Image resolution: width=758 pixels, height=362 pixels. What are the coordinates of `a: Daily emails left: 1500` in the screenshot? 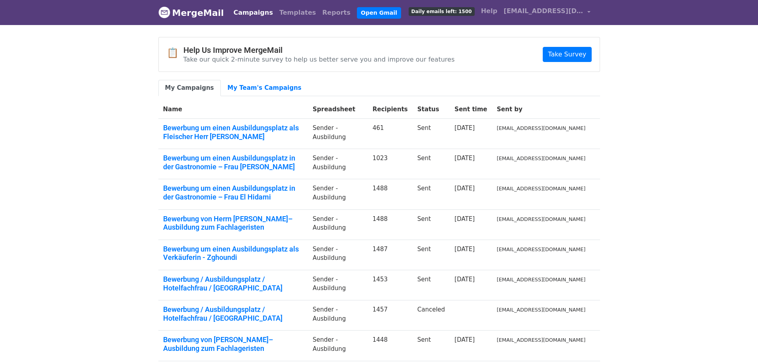 It's located at (441, 11).